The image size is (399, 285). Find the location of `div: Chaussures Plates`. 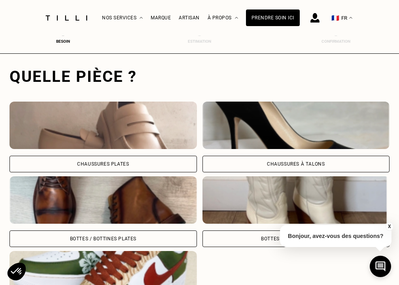

div: Chaussures Plates is located at coordinates (103, 164).